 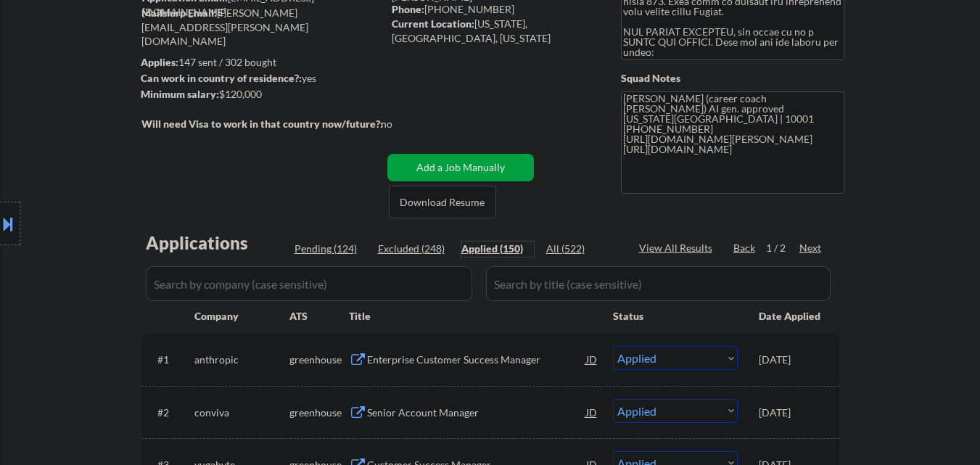 I want to click on div: Status, so click(x=675, y=316).